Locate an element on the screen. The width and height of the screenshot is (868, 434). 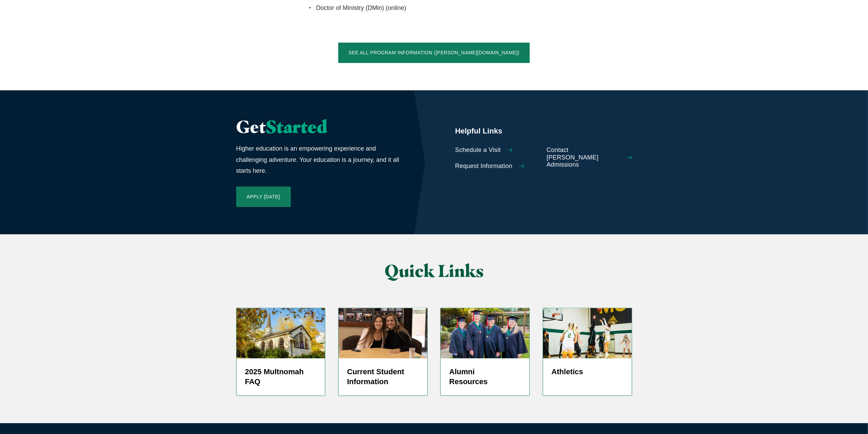
span: Request Information is located at coordinates (484, 166).